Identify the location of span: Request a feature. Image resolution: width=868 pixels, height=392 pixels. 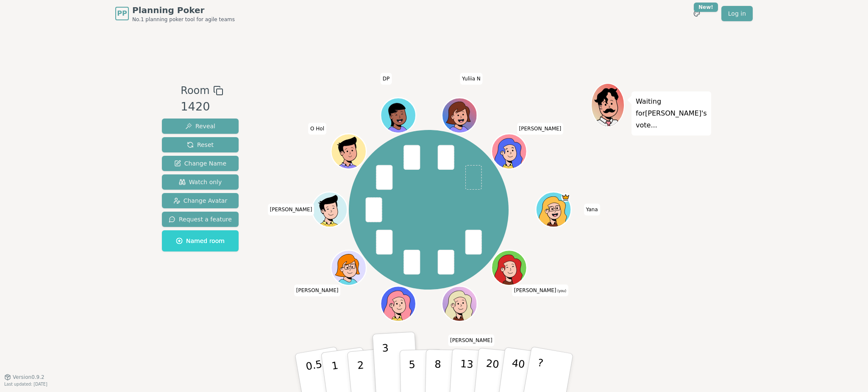
(200, 219).